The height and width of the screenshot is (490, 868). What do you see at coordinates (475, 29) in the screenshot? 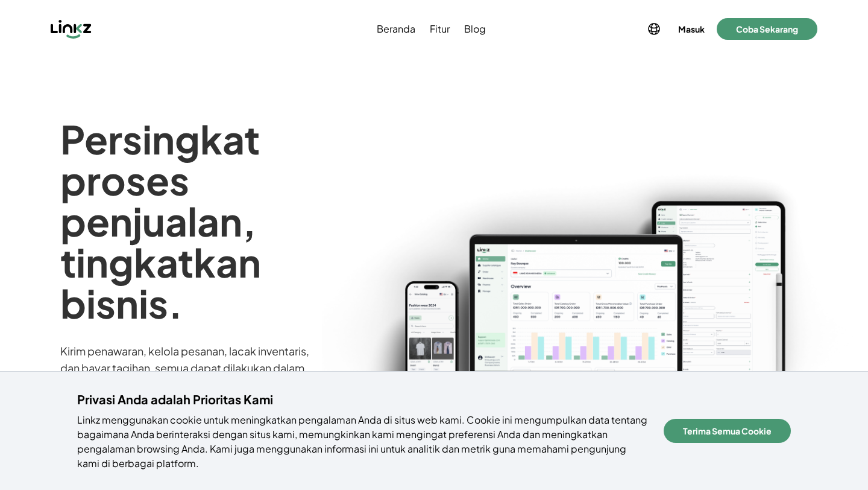
I see `span: Blog` at bounding box center [475, 29].